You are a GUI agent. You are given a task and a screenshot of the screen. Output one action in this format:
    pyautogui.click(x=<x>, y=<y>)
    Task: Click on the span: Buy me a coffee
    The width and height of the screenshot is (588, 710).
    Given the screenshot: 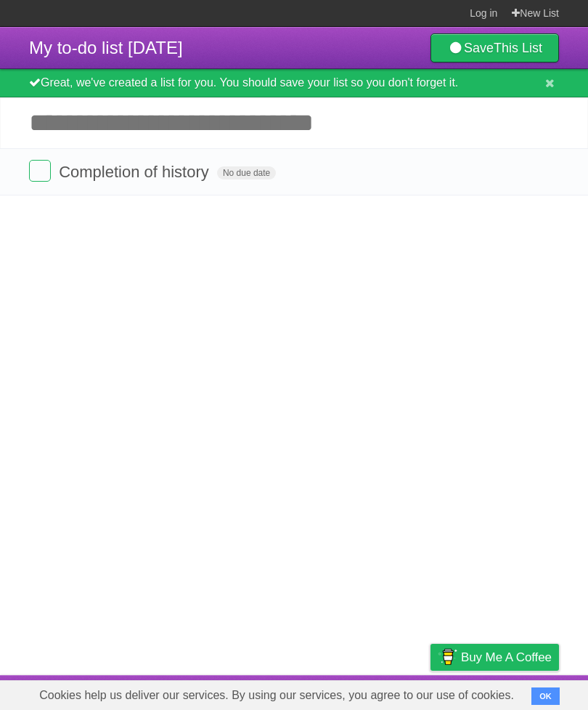 What is the action you would take?
    pyautogui.click(x=506, y=657)
    